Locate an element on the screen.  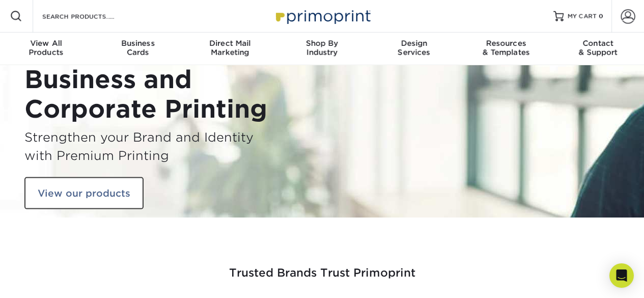
span: Direct Mail is located at coordinates (230, 43).